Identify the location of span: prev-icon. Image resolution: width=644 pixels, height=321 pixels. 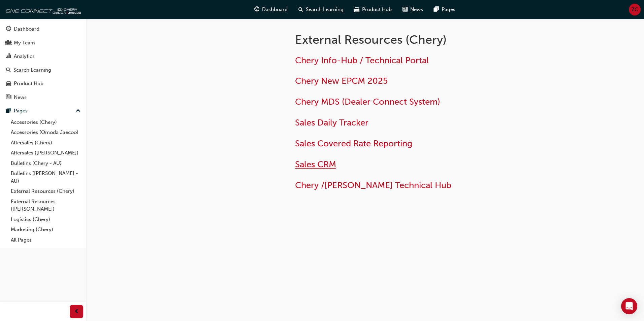
(76, 312).